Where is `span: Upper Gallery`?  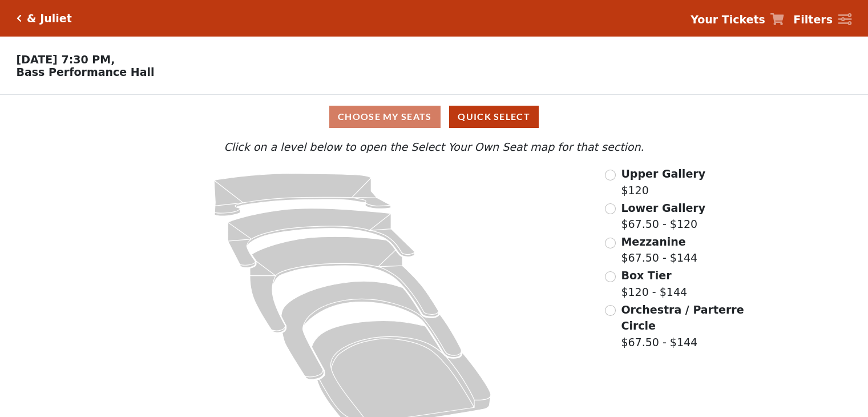 span: Upper Gallery is located at coordinates (663, 174).